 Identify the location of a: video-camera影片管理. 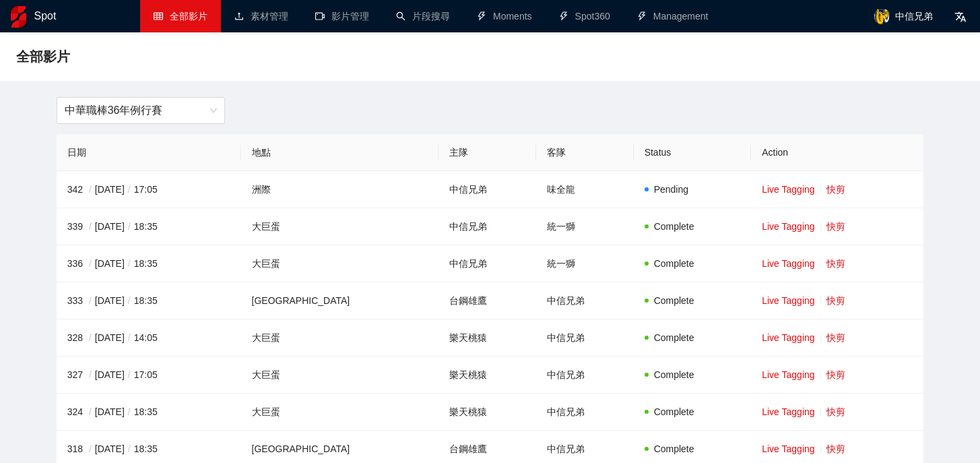
(343, 17).